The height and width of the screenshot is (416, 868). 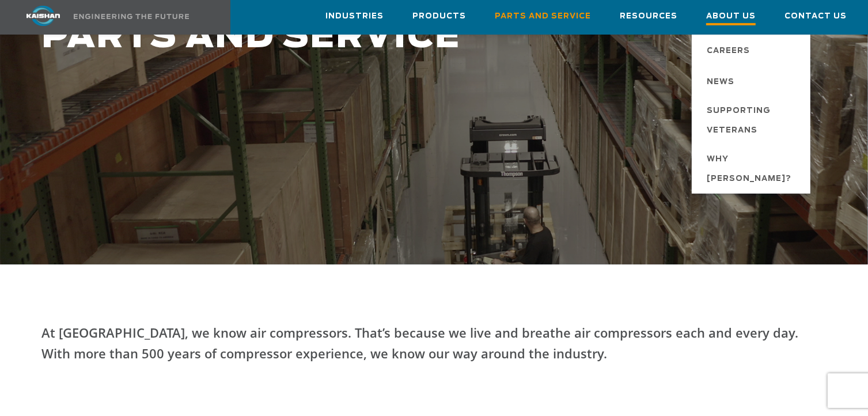 What do you see at coordinates (439, 16) in the screenshot?
I see `span: Products` at bounding box center [439, 16].